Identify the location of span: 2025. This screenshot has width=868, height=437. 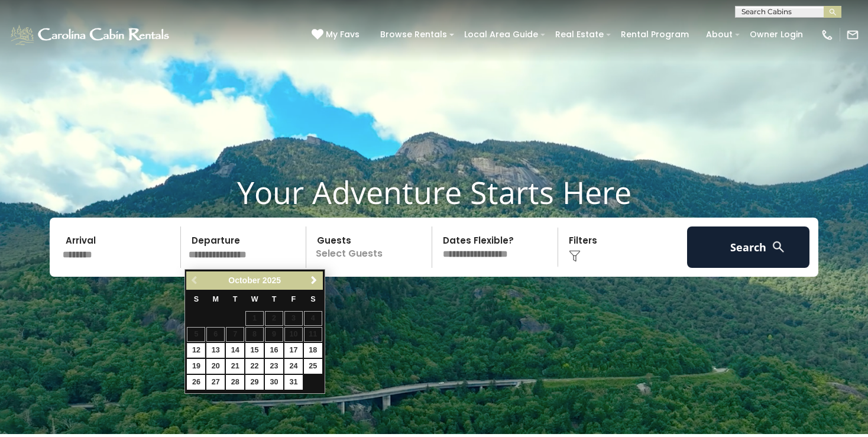
(271, 280).